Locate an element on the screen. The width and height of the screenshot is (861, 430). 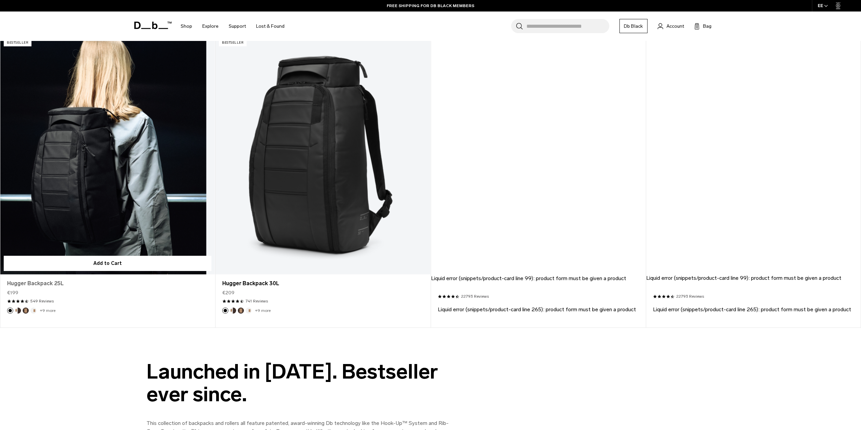
span: Account is located at coordinates (676, 26).